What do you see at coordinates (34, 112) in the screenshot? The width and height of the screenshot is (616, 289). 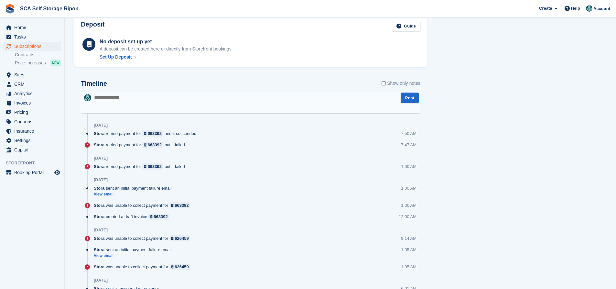 I see `span: Pricing` at bounding box center [34, 112].